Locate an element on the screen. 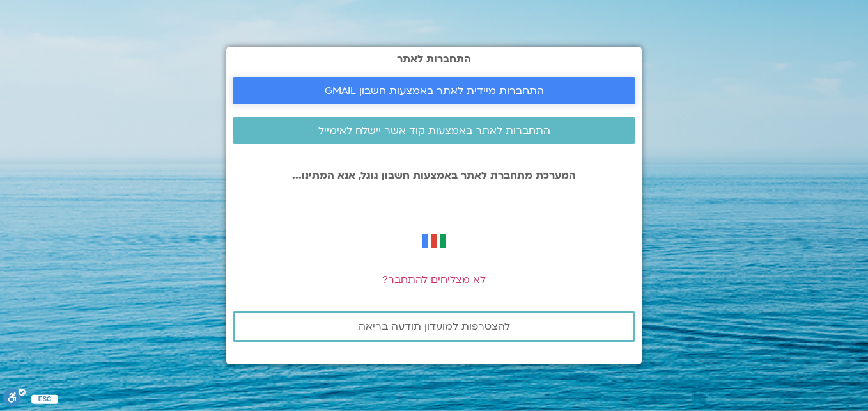 The image size is (868, 411). span: התחברות לאתר באמצעות קוד אשר יישלח לאימייל is located at coordinates (434, 131).